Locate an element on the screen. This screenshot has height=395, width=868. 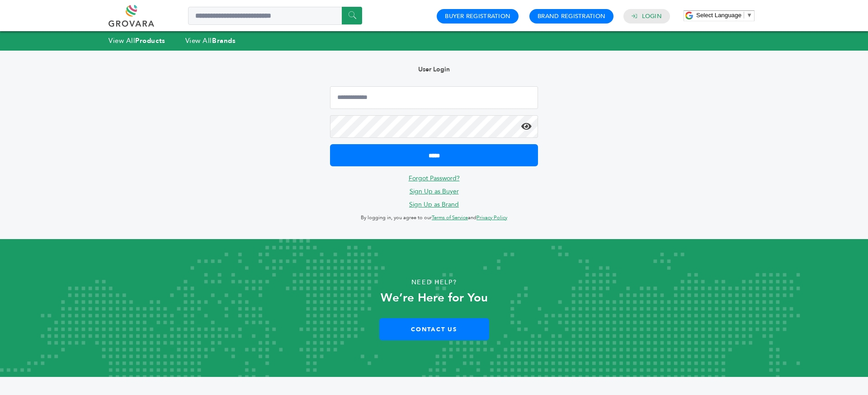
a: Select Language​ is located at coordinates (724, 15).